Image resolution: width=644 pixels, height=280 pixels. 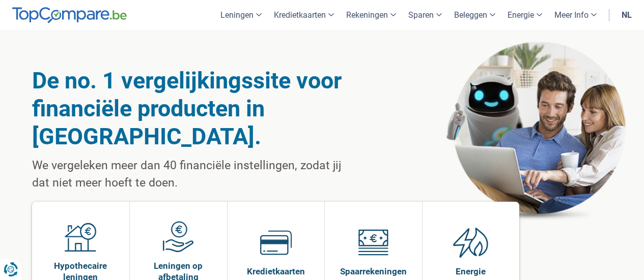 I want to click on p: We vergeleken meer dan 40 financiële instellingen, zodat jij dat niet meer hoeft te doen., so click(x=192, y=174).